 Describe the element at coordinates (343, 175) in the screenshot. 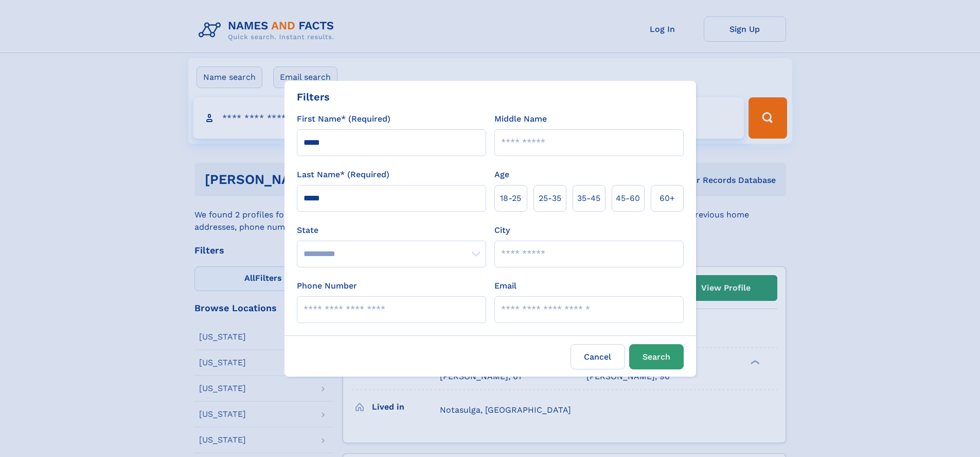

I see `label: Last Name* (Required)` at that location.